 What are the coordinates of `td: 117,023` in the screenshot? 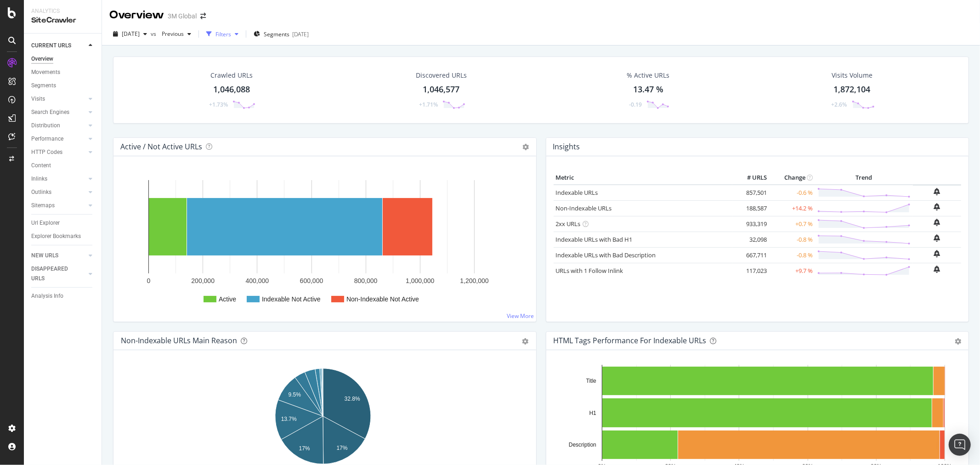 It's located at (751, 271).